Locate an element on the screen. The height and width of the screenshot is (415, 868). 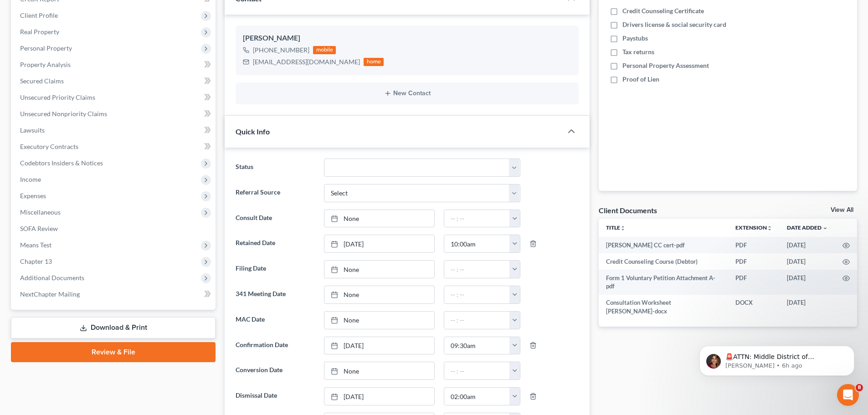
i: expand_more is located at coordinates (826, 228).